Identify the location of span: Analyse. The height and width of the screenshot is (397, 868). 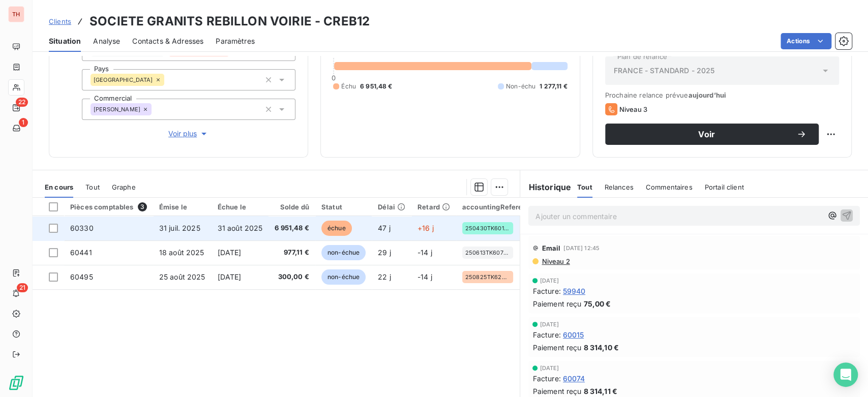
(107, 41).